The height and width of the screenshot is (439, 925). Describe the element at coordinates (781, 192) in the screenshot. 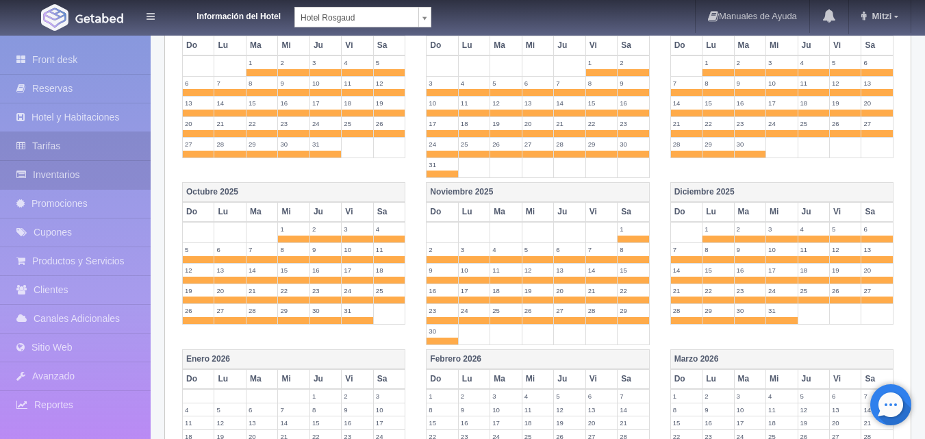

I see `th: Diciembre 2025` at that location.